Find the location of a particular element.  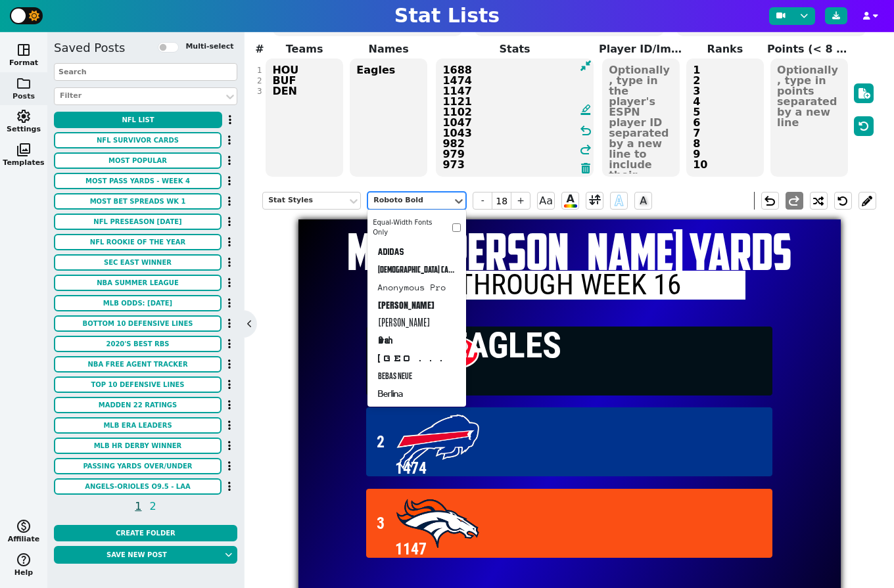

span: help is located at coordinates (24, 560).